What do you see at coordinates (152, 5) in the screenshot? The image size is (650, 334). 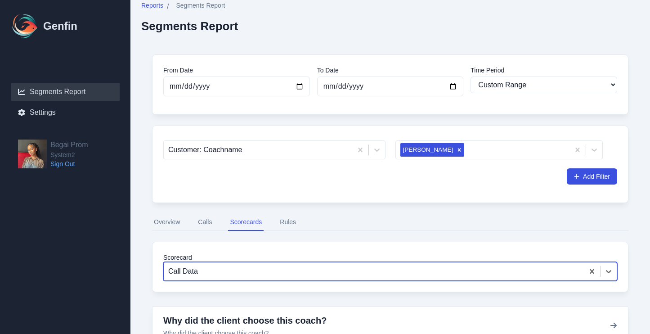 I see `span: Reports` at bounding box center [152, 5].